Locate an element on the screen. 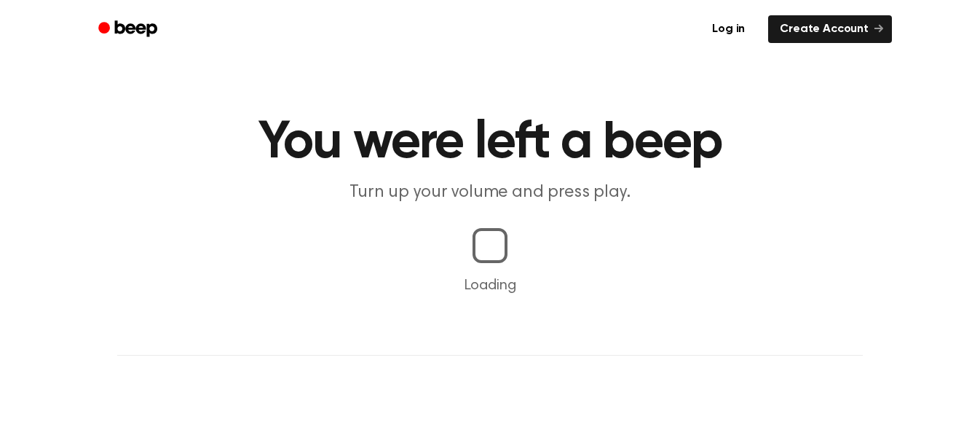 The height and width of the screenshot is (422, 980). a: Beep is located at coordinates (129, 29).